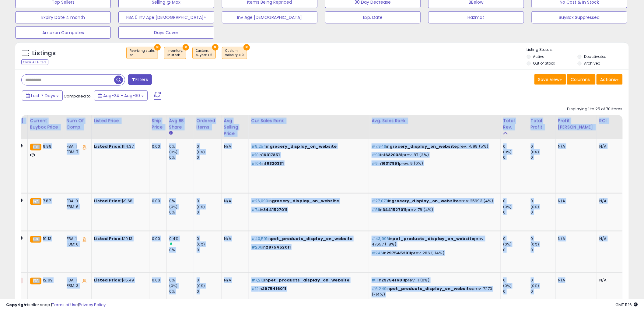  I want to click on div: FBM: 0, so click(77, 244).